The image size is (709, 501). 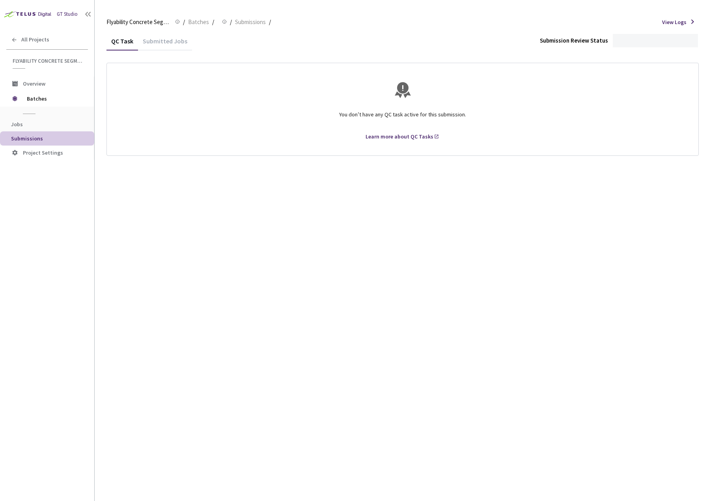 What do you see at coordinates (250, 22) in the screenshot?
I see `a: Submissions` at bounding box center [250, 22].